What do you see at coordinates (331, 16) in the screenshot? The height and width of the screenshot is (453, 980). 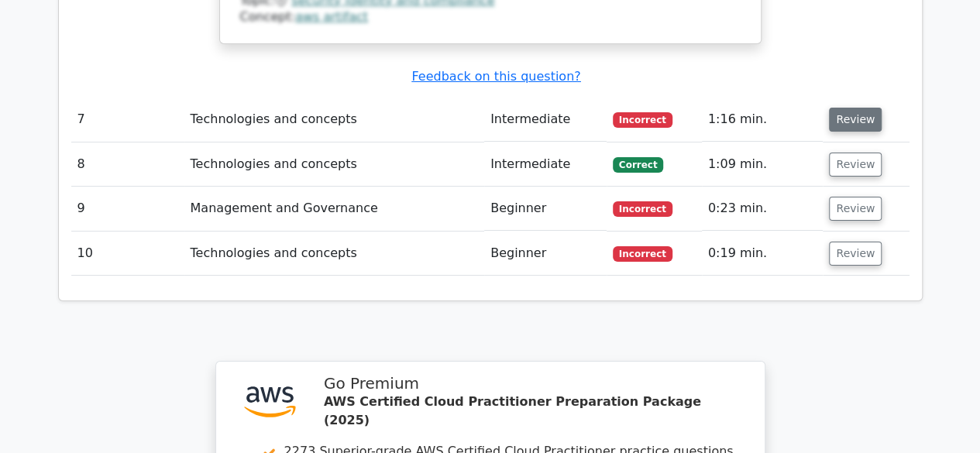 I see `a: aws artifact` at bounding box center [331, 16].